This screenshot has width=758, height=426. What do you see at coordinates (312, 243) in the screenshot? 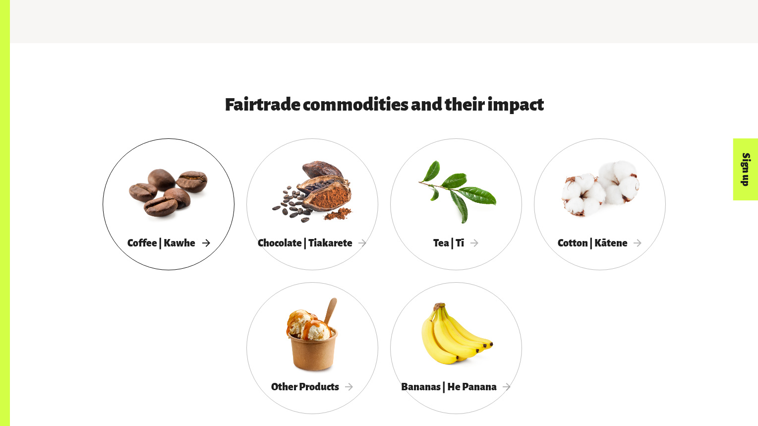
I see `span: Chocolate | Tiakarete` at bounding box center [312, 243].